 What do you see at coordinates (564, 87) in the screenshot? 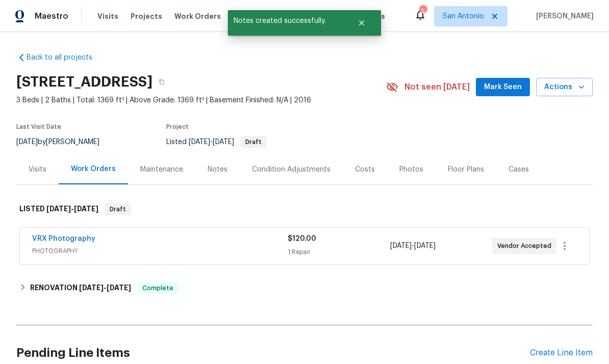
I see `button: Actions` at bounding box center [564, 87].